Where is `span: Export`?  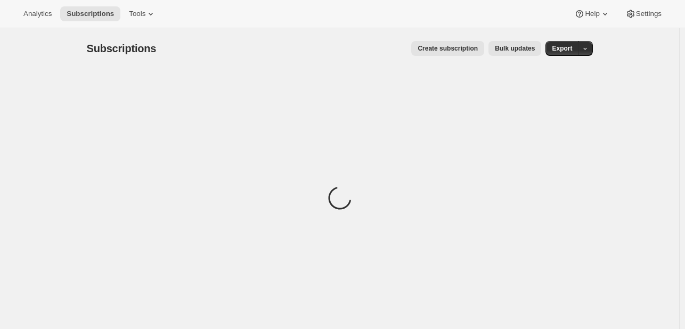 span: Export is located at coordinates (562, 48).